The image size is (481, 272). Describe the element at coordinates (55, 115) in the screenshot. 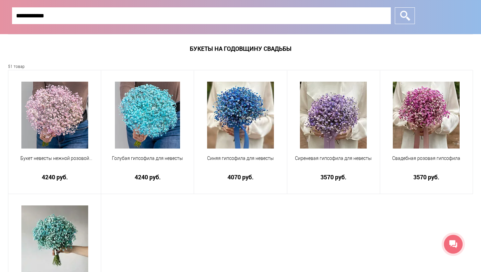

I see `img: Букет невесты нежной розовой гипсофилы` at that location.